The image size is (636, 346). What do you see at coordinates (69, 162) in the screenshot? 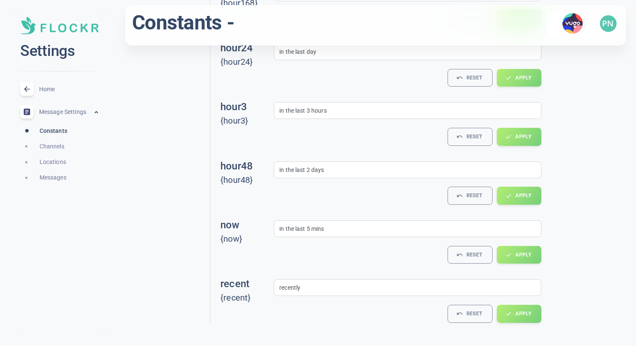
I see `span: Locations` at bounding box center [69, 162].